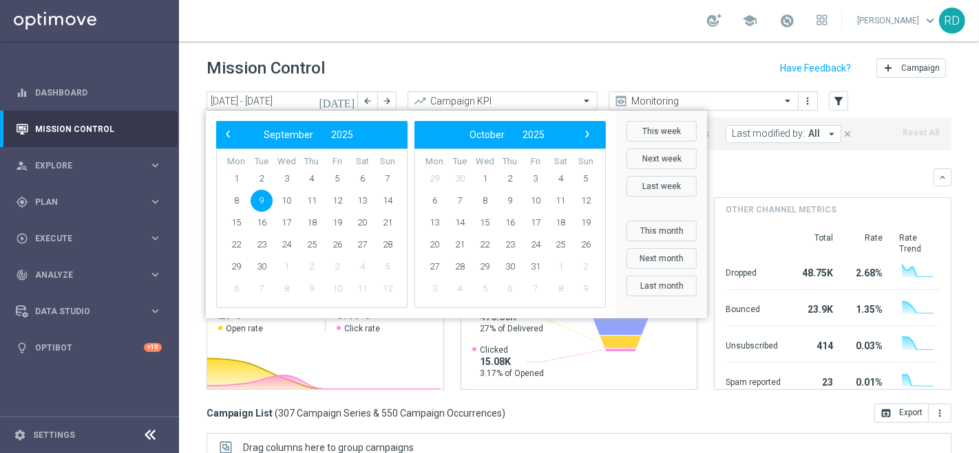 This screenshot has width=979, height=453. I want to click on i: arrow_drop_down, so click(831, 134).